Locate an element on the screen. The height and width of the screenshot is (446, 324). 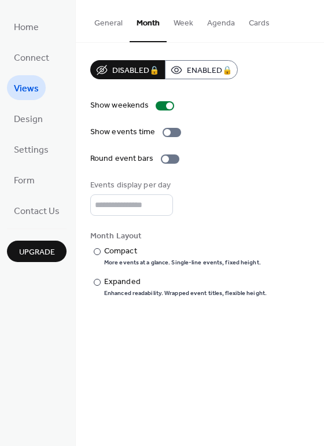
div: Events display per day is located at coordinates (130, 185).